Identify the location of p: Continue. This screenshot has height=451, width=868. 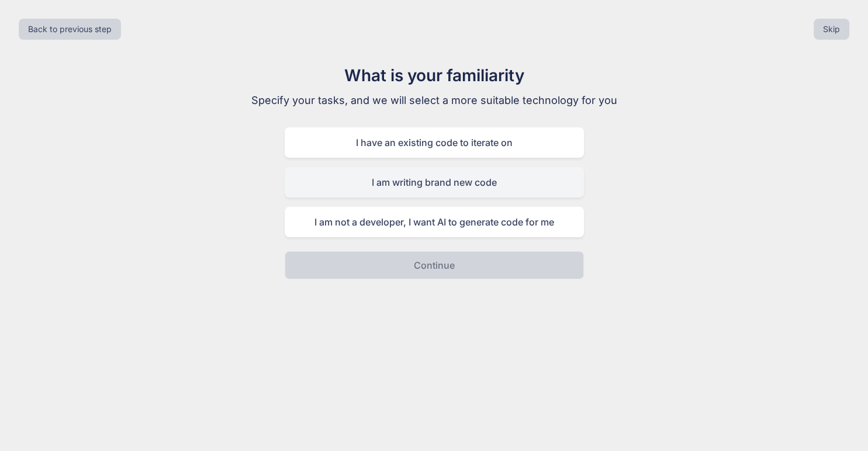
(434, 265).